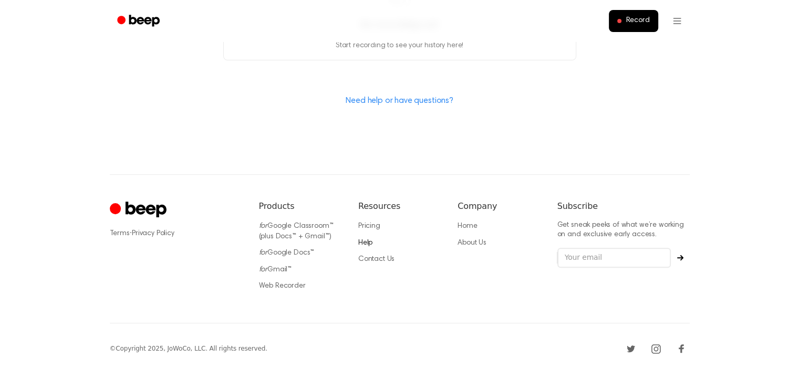 The width and height of the screenshot is (799, 369). What do you see at coordinates (275, 270) in the screenshot?
I see `a: forGmail™` at bounding box center [275, 270].